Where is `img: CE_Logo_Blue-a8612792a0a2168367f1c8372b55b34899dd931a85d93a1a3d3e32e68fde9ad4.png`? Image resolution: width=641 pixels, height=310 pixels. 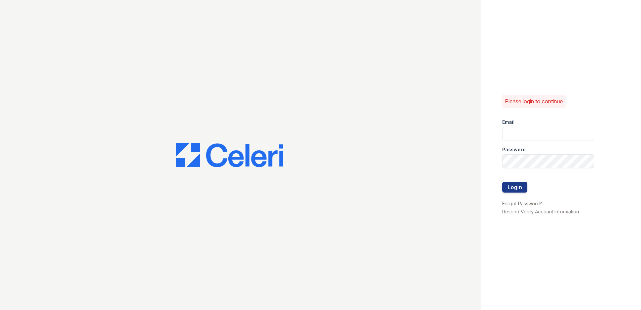 img: CE_Logo_Blue-a8612792a0a2168367f1c8372b55b34899dd931a85d93a1a3d3e32e68fde9ad4.png is located at coordinates (230, 155).